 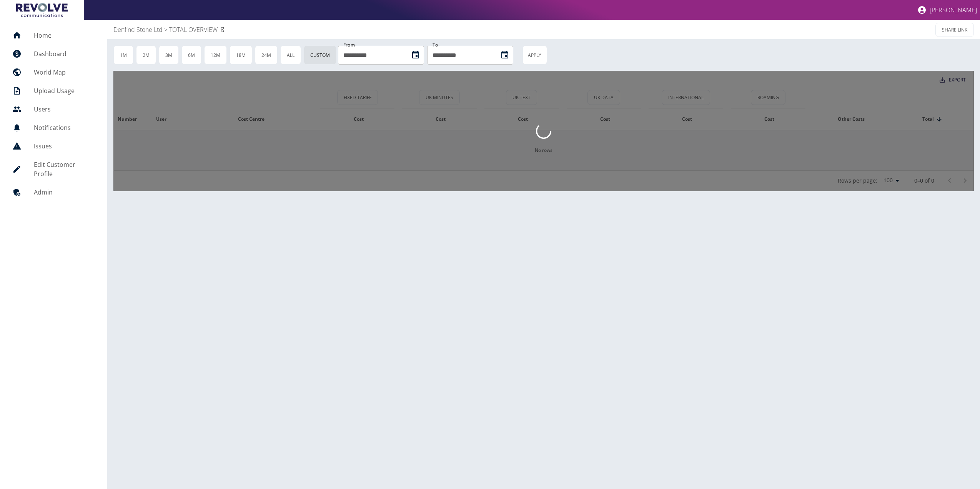 I want to click on h5: Upload Usage, so click(x=64, y=91).